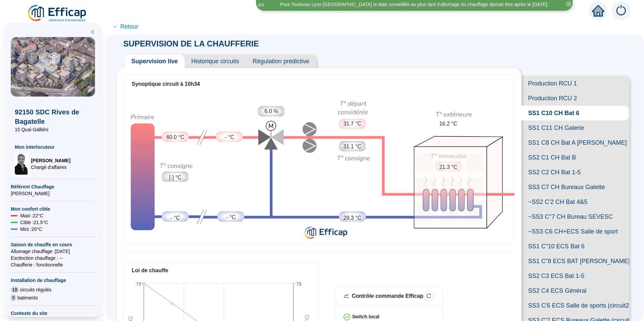 This screenshot has height=321, width=644. What do you see at coordinates (27, 298) in the screenshot?
I see `span: batiments` at bounding box center [27, 298].